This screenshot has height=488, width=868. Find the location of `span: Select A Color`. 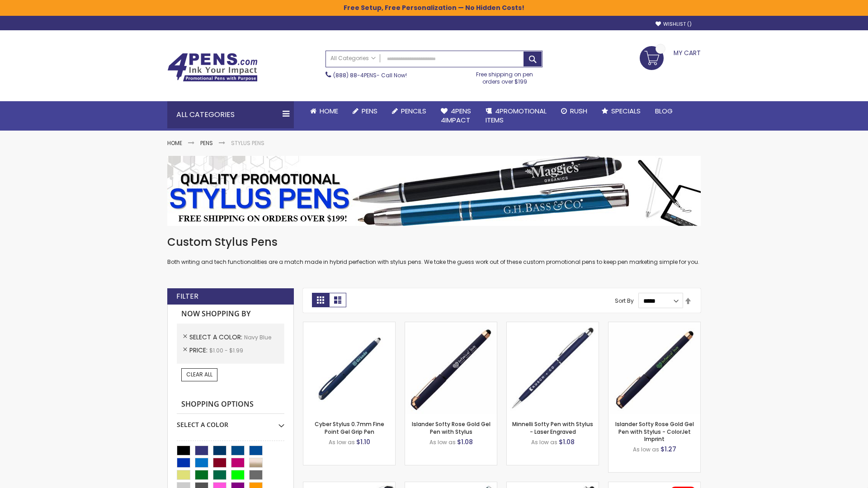

span: Select A Color is located at coordinates (217, 337).